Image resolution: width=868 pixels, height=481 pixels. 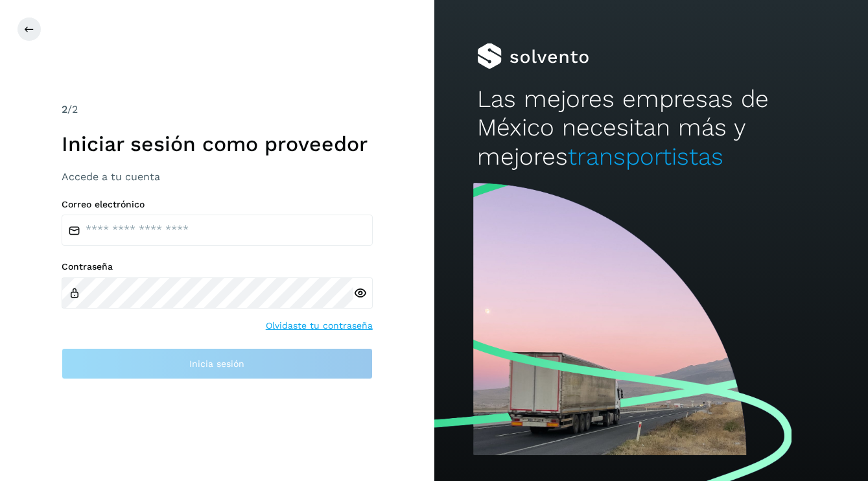 What do you see at coordinates (319, 325) in the screenshot?
I see `a: Olvidaste tu contraseña` at bounding box center [319, 325].